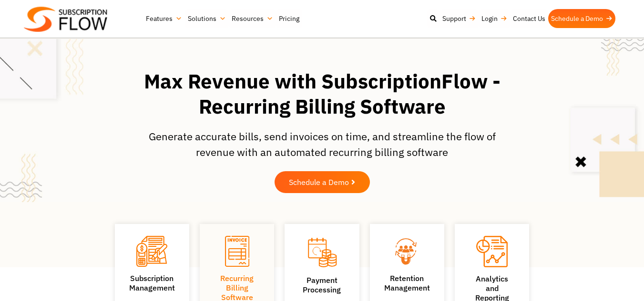 The width and height of the screenshot is (644, 301). What do you see at coordinates (407, 251) in the screenshot?
I see `img: Retention Management icon` at bounding box center [407, 251].